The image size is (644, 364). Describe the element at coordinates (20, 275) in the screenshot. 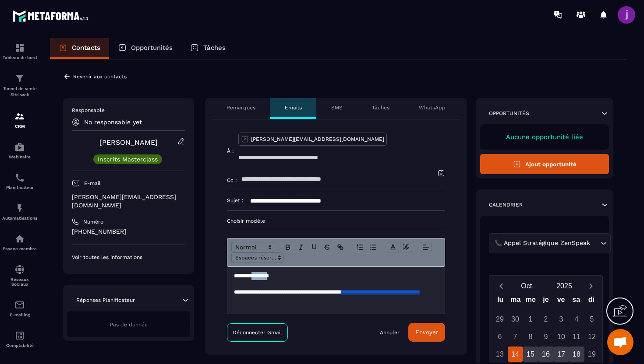

I see `a: social-networksocial-networkRéseaux Sociaux` at that location.